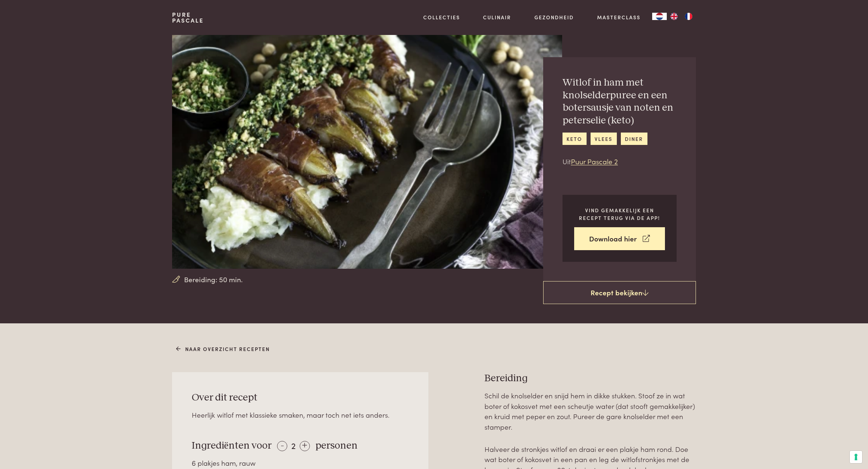 The width and height of the screenshot is (868, 469). Describe the element at coordinates (604, 138) in the screenshot. I see `a: vlees` at that location.